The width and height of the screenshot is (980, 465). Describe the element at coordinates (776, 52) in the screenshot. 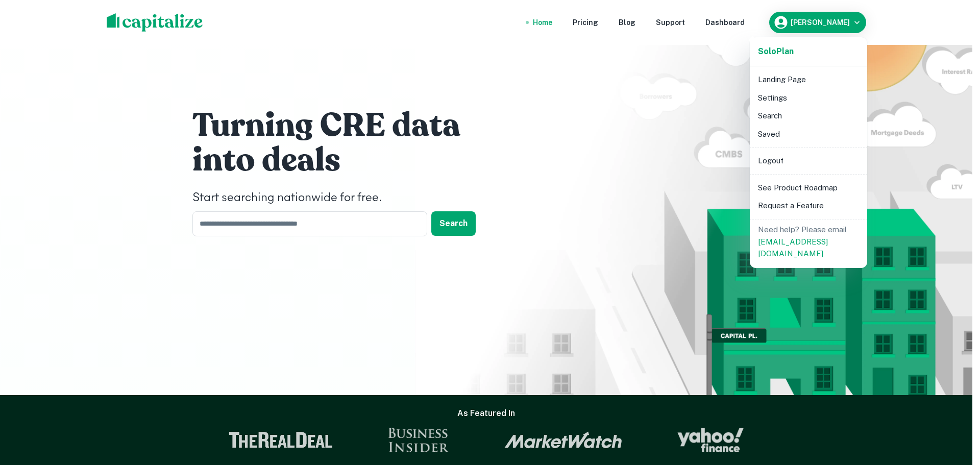

I see `a: SoloPlan` at that location.